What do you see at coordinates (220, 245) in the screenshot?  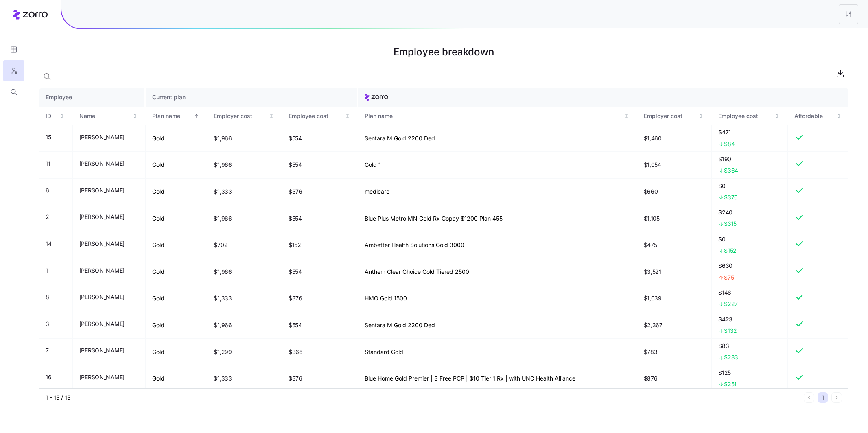 I see `span: $702` at bounding box center [220, 245].